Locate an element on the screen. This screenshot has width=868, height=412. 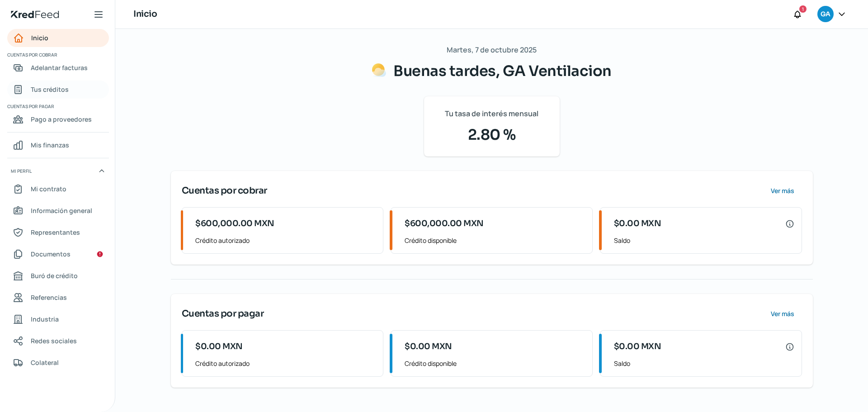
span: 1 is located at coordinates (803, 9).